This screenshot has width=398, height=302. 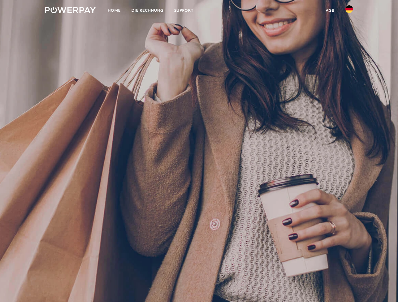 I want to click on img: de, so click(x=349, y=9).